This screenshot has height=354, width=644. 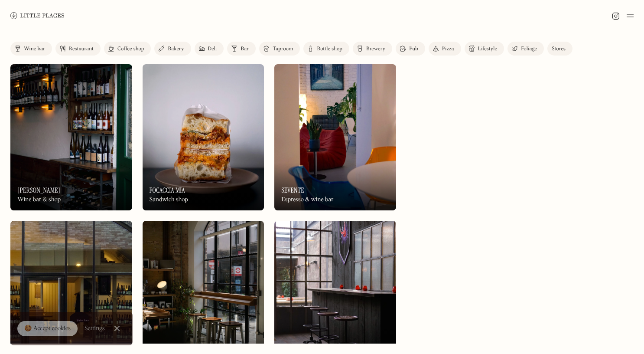 I want to click on a: Close Cookie Popup, so click(x=117, y=328).